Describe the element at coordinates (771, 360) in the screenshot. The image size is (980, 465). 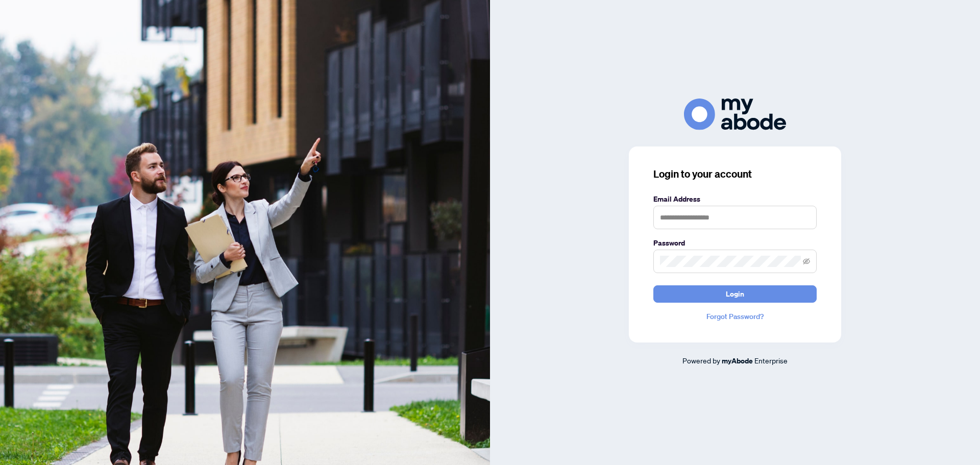
I see `span: Enterprise` at that location.